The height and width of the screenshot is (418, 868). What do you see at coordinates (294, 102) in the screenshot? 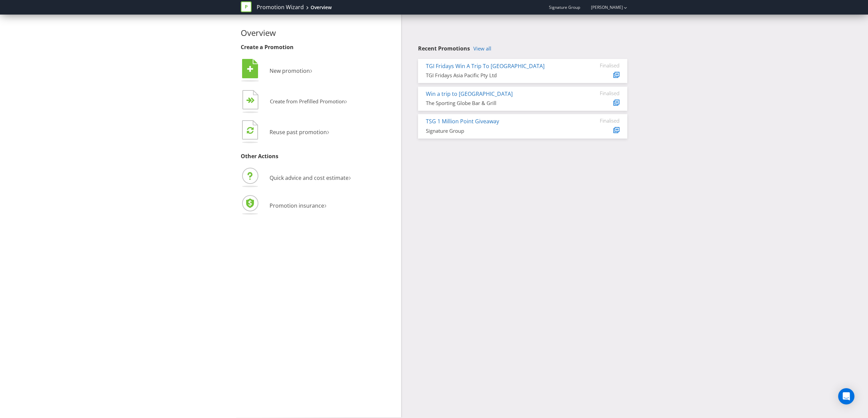
I see `button: Create from Prefilled Promotion›` at bounding box center [294, 102].